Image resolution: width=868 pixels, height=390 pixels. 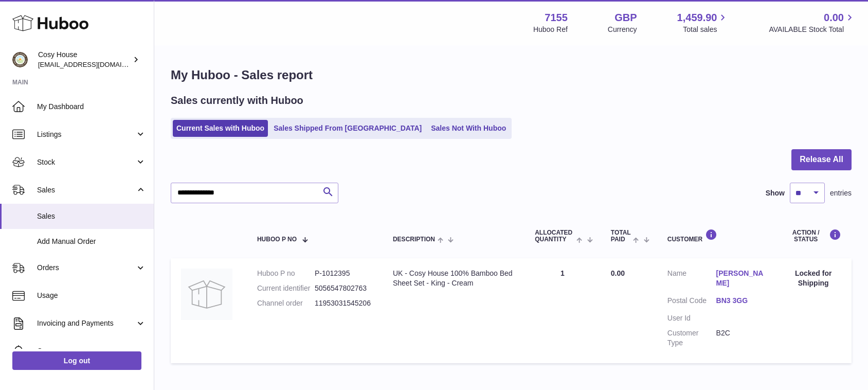 What do you see at coordinates (716, 235) in the screenshot?
I see `div: Customer` at bounding box center [716, 235].